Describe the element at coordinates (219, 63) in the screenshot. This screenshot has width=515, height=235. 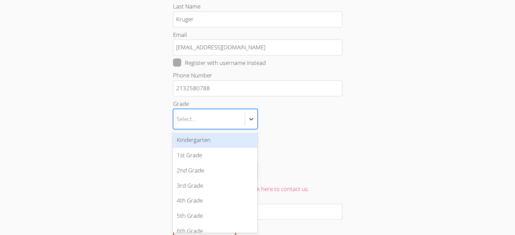
I see `label: Register with username instead` at that location.